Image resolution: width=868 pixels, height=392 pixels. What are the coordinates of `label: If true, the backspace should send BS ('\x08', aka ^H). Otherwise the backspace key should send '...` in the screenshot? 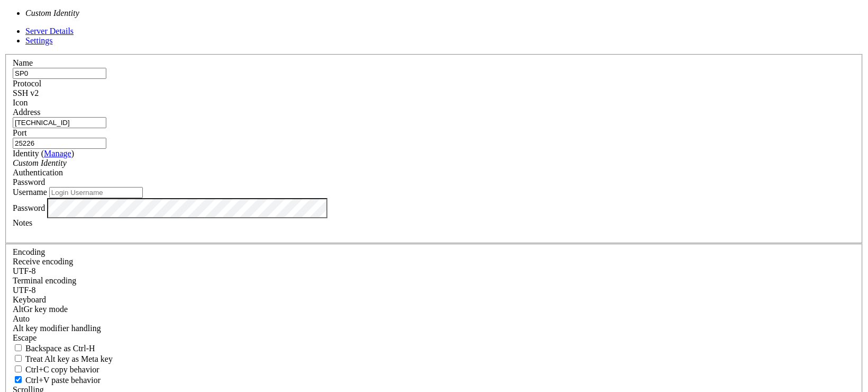 It's located at (54, 348).